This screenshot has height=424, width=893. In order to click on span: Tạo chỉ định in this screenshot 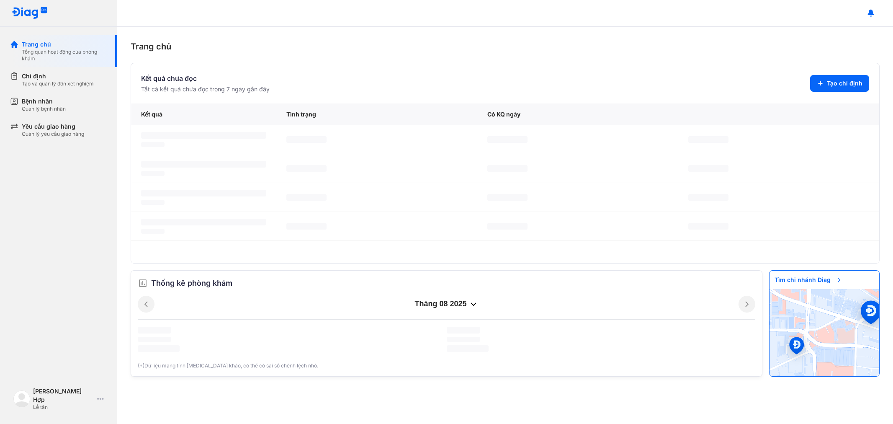, I will do `click(844, 83)`.